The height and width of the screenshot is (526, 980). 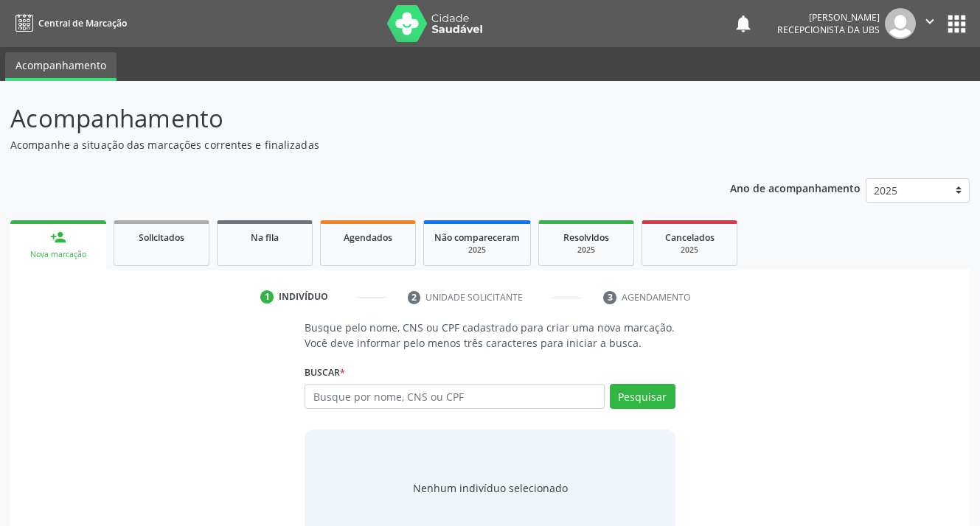 What do you see at coordinates (61, 66) in the screenshot?
I see `a: Acompanhamento` at bounding box center [61, 66].